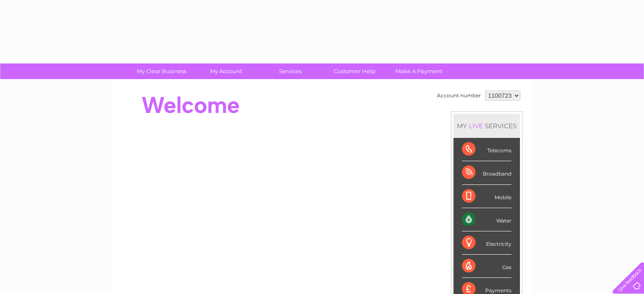 Image resolution: width=644 pixels, height=294 pixels. Describe the element at coordinates (419, 71) in the screenshot. I see `a: Make A Payment` at that location.